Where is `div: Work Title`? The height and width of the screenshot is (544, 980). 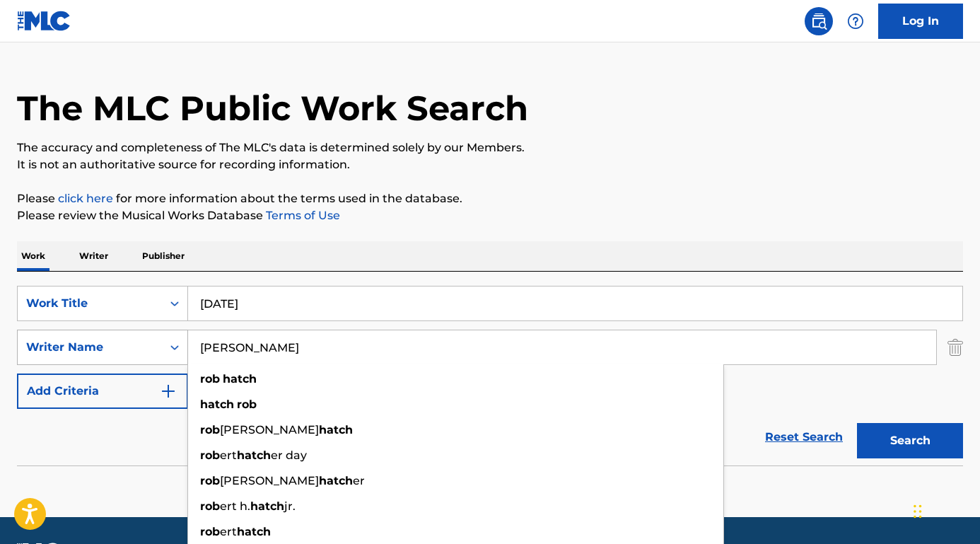 div: Work Title is located at coordinates (90, 304).